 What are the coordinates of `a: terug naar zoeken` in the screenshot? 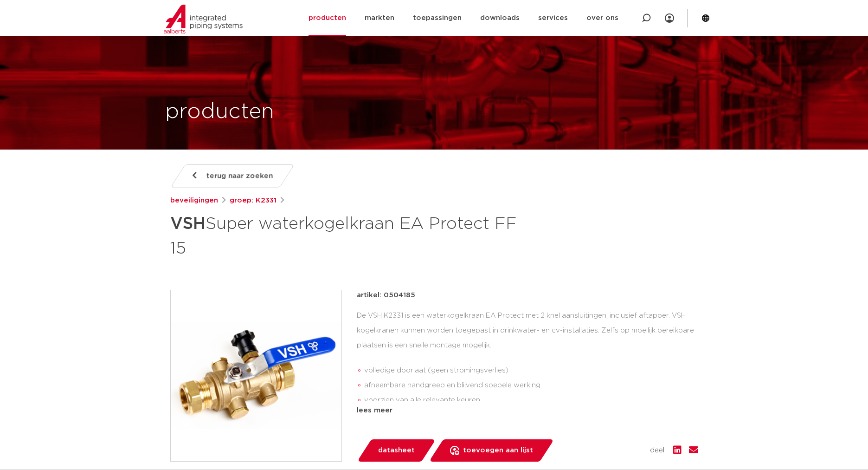 It's located at (232, 176).